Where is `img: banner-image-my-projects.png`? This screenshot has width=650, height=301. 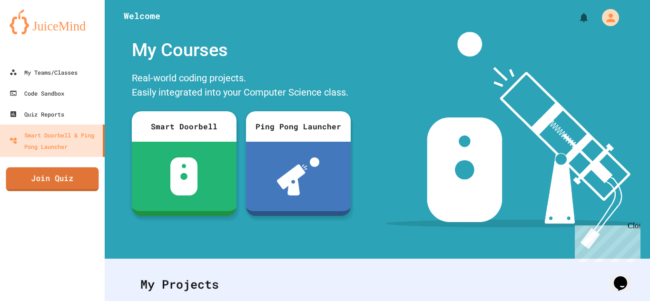
img: banner-image-my-projects.png is located at coordinates (514, 140).